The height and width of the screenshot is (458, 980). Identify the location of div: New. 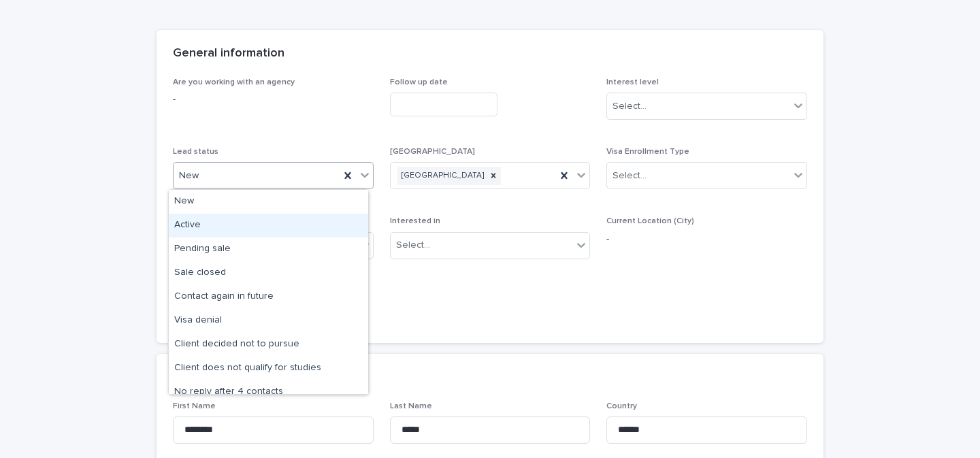
(268, 201).